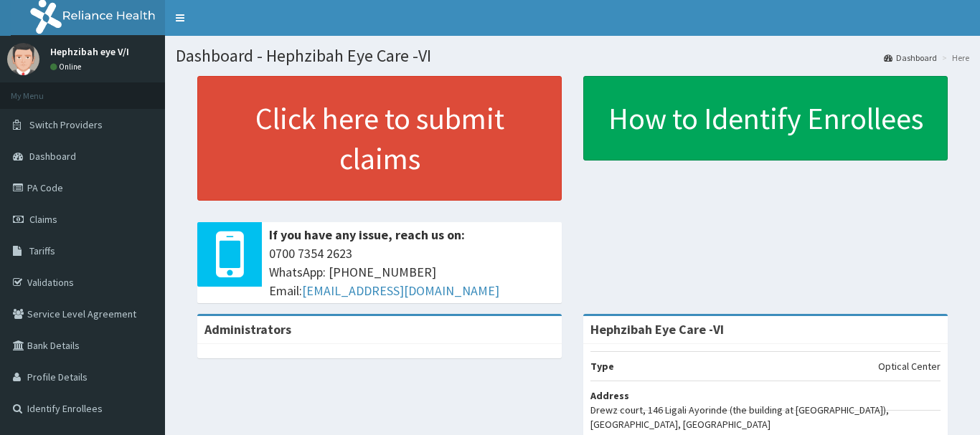 Image resolution: width=980 pixels, height=435 pixels. Describe the element at coordinates (658, 329) in the screenshot. I see `strong: Hephzibah Eye Care -VI` at that location.